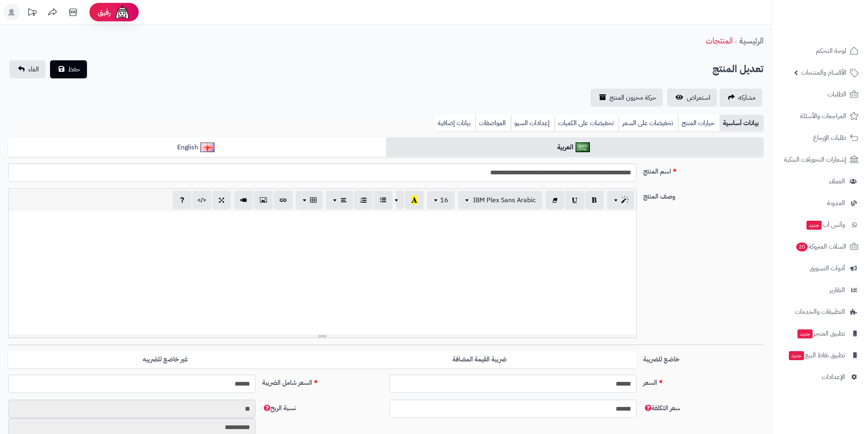 This screenshot has width=868, height=434. I want to click on label: السعر, so click(704, 381).